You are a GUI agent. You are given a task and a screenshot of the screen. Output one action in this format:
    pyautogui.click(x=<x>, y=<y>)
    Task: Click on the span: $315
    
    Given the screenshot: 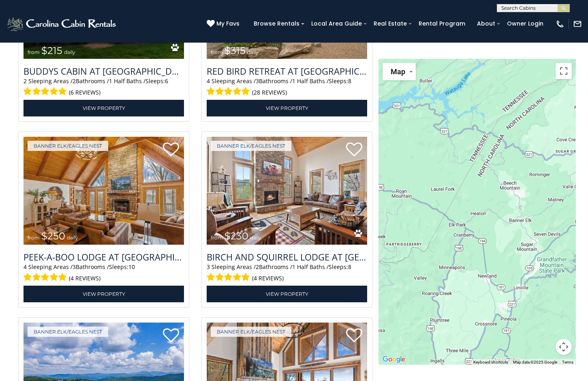 What is the action you would take?
    pyautogui.click(x=235, y=50)
    